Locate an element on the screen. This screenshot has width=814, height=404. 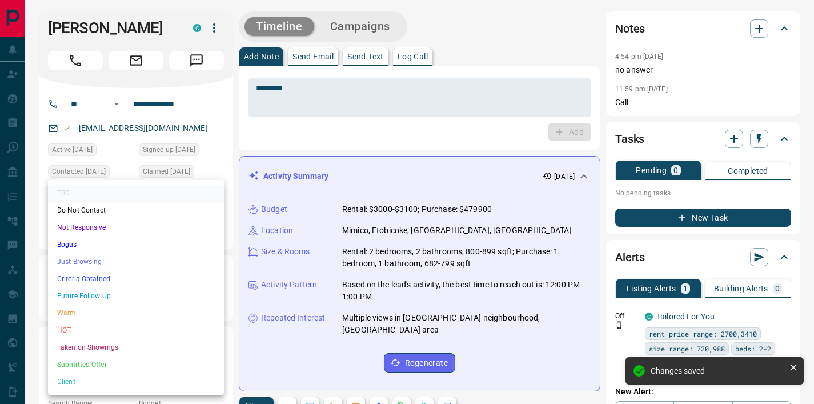
li: Not Responsive is located at coordinates (136, 227).